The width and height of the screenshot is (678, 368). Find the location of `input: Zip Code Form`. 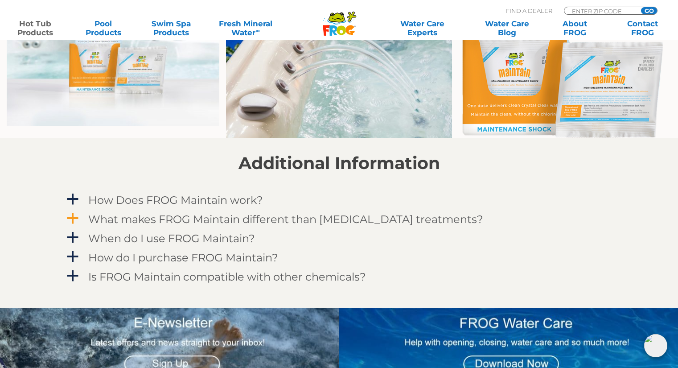

input: Zip Code Form is located at coordinates (601, 11).